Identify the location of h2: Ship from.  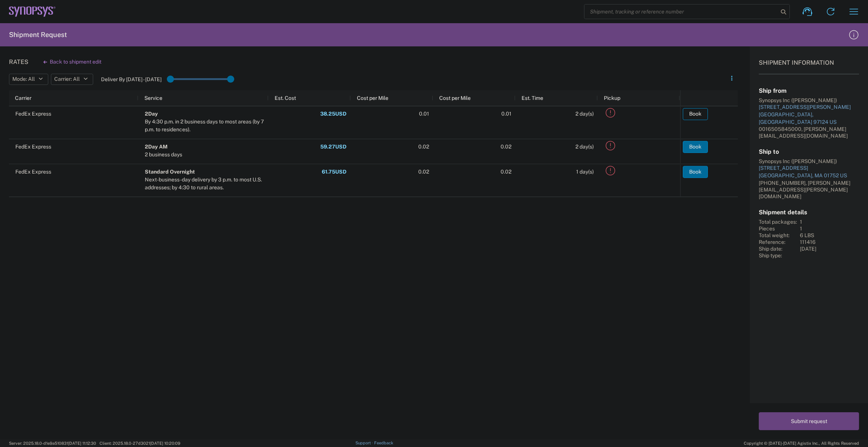
(808, 90).